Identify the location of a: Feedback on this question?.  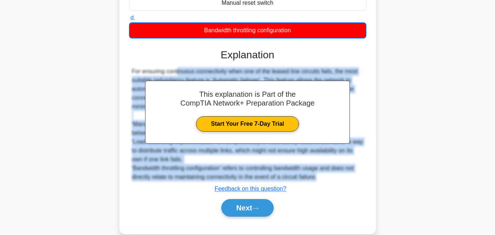
(251, 188).